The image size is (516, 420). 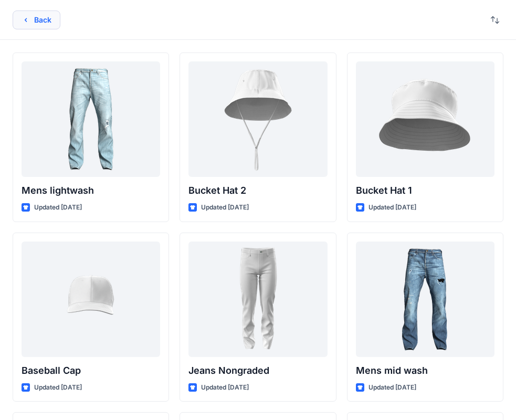 What do you see at coordinates (258, 119) in the screenshot?
I see `a: Bucket Hat 2` at bounding box center [258, 119].